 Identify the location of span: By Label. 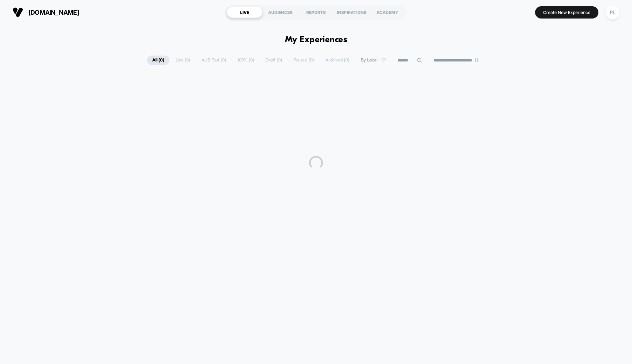
(369, 60).